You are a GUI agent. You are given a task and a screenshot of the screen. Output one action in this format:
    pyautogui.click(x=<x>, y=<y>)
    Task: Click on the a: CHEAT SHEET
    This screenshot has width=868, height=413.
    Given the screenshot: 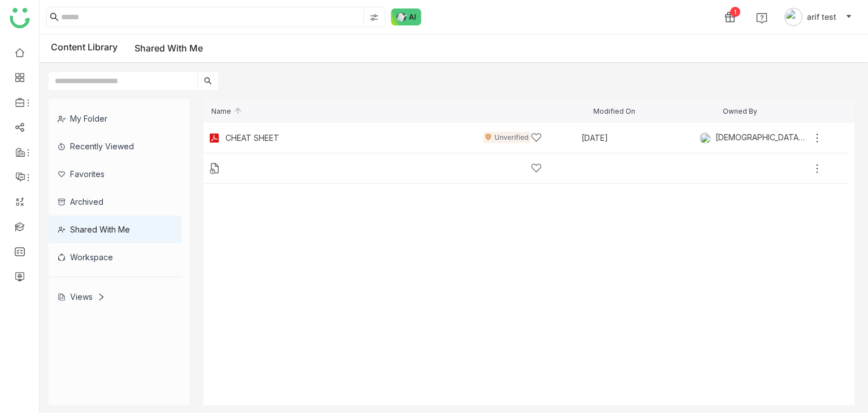 What is the action you would take?
    pyautogui.click(x=253, y=138)
    